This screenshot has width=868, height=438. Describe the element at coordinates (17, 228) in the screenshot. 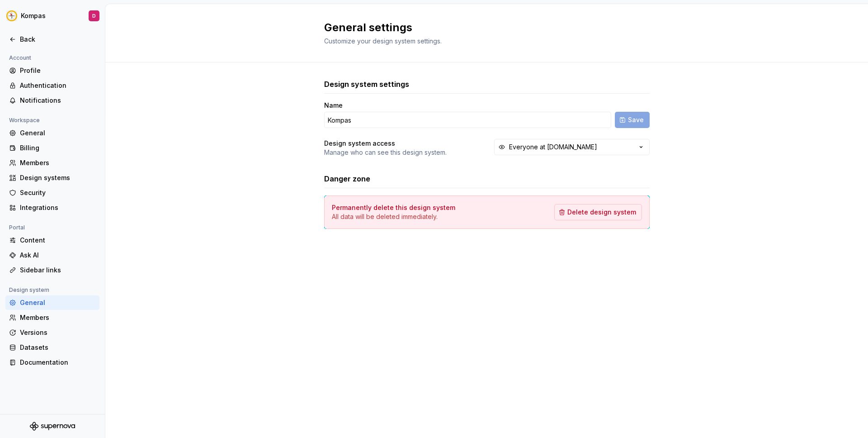

I see `div: Portal` at that location.